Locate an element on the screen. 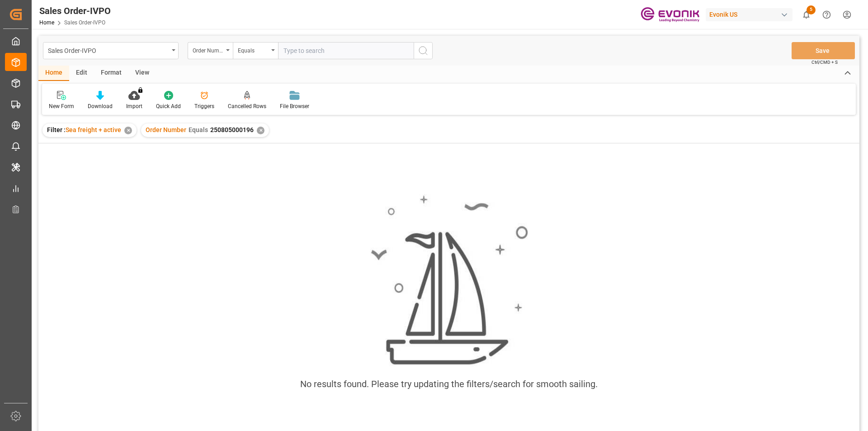 Image resolution: width=868 pixels, height=431 pixels. div: Equals is located at coordinates (253, 49).